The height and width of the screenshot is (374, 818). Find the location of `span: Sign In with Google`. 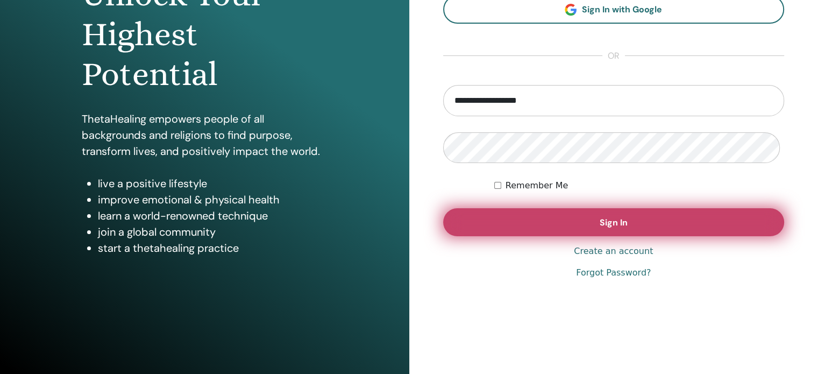

span: Sign In with Google is located at coordinates (622, 9).